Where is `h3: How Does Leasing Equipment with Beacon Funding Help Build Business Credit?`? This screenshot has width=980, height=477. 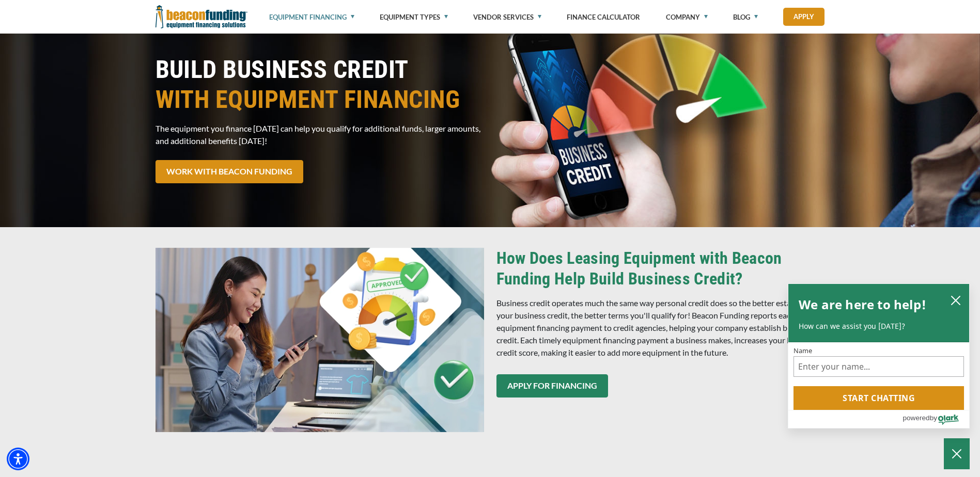 h3: How Does Leasing Equipment with Beacon Funding Help Build Business Credit? is located at coordinates (660, 268).